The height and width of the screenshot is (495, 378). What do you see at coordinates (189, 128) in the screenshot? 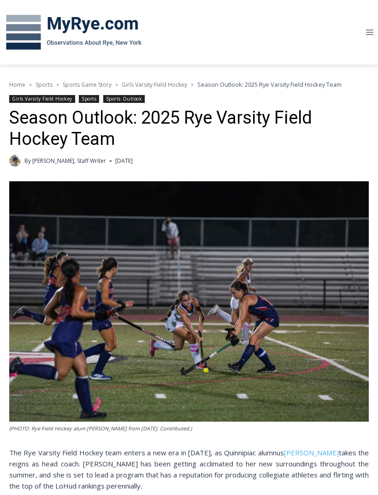
I see `h1: Season Outlook: 2025 Rye Varsity Field Hockey Team` at bounding box center [189, 128].